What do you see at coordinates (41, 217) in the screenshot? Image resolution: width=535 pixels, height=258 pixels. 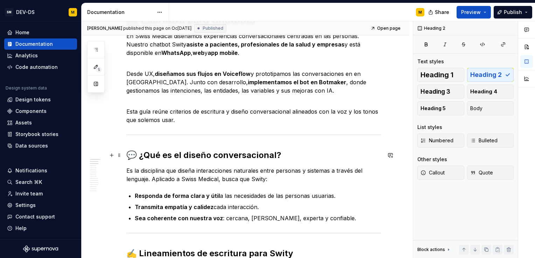 I see `button: Contact support` at bounding box center [41, 217].